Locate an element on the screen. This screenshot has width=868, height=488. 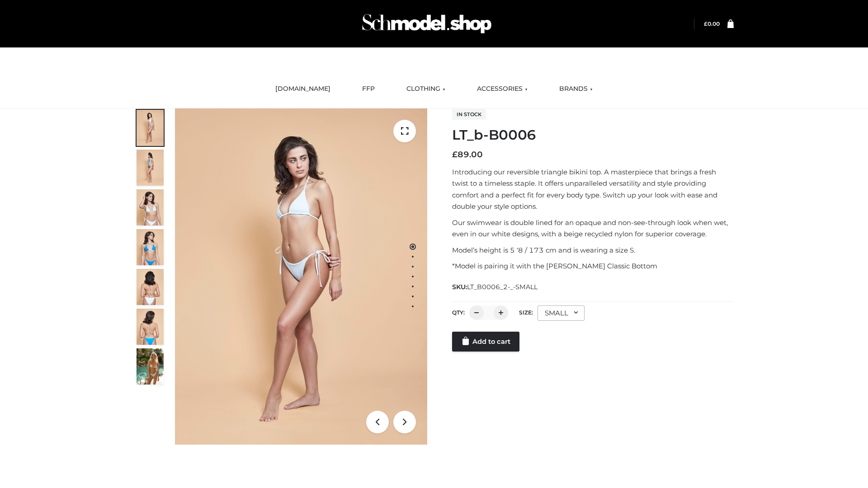
a: CLOTHING is located at coordinates (426, 89).